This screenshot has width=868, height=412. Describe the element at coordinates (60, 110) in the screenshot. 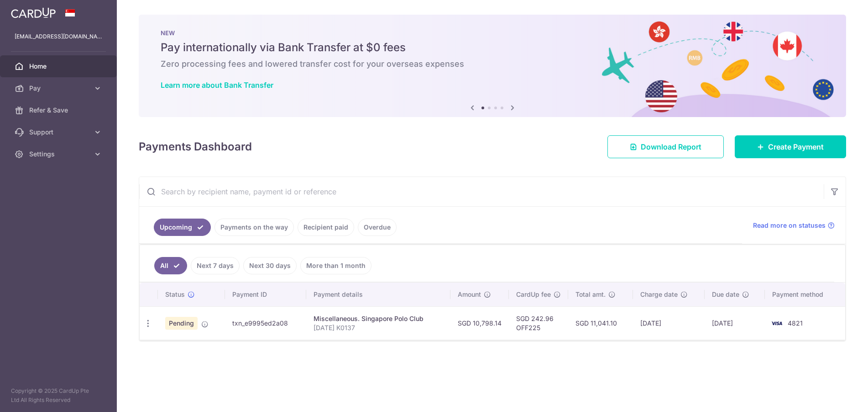

I see `span: Refer & Save` at that location.